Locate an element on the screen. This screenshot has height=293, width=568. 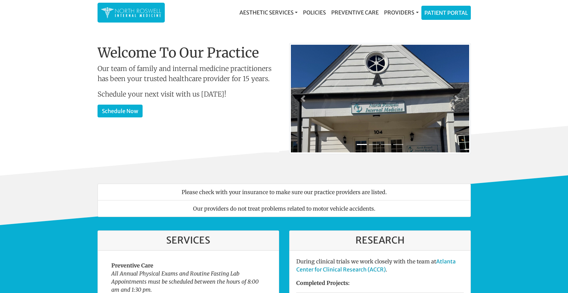
a: Schedule Now is located at coordinates (120, 111).